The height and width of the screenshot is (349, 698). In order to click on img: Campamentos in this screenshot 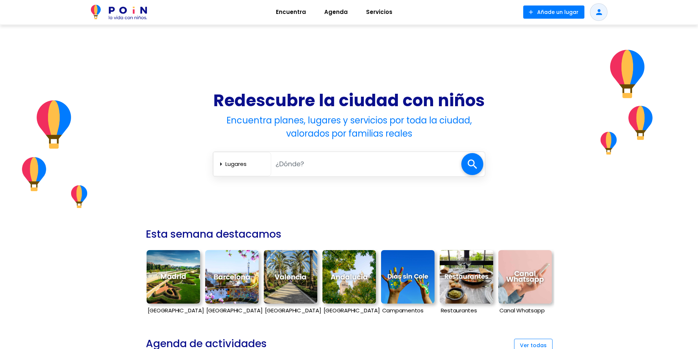, I will do `click(408, 277)`.